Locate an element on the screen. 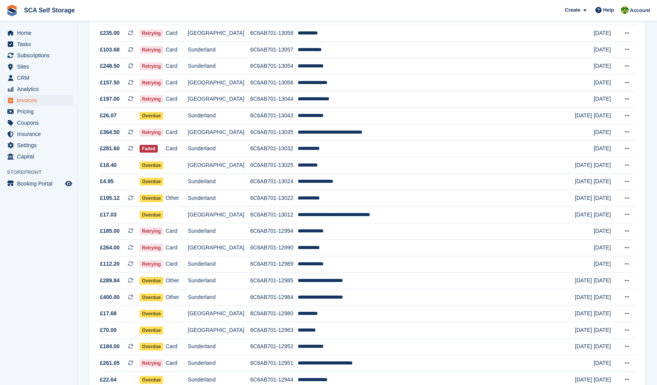  span: Subscriptions is located at coordinates (40, 55).